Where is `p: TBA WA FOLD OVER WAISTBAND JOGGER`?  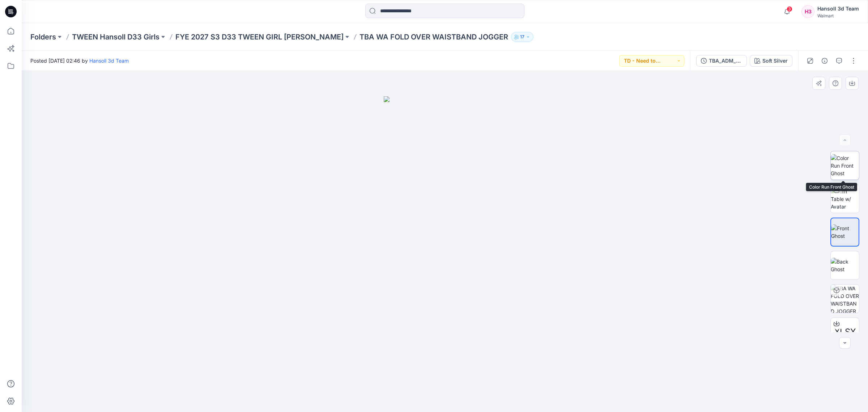
p: TBA WA FOLD OVER WAISTBAND JOGGER is located at coordinates (433, 37).